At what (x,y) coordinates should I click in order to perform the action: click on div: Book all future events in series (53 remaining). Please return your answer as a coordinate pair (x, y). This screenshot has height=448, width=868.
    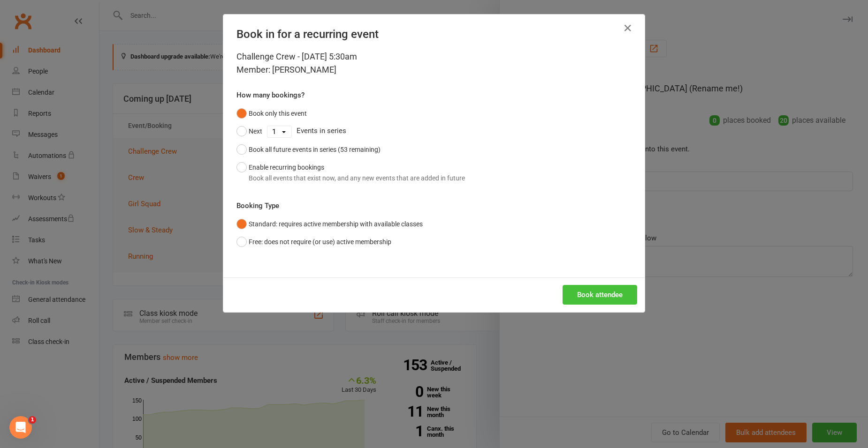
    Looking at the image, I should click on (314, 149).